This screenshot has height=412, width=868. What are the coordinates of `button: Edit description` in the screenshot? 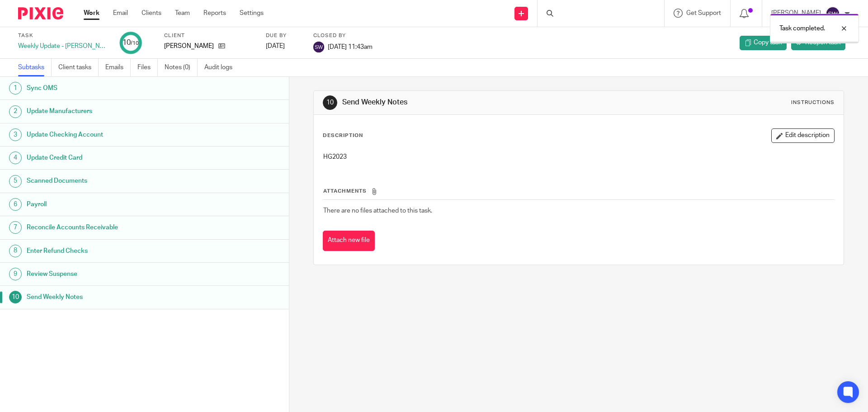 It's located at (803, 136).